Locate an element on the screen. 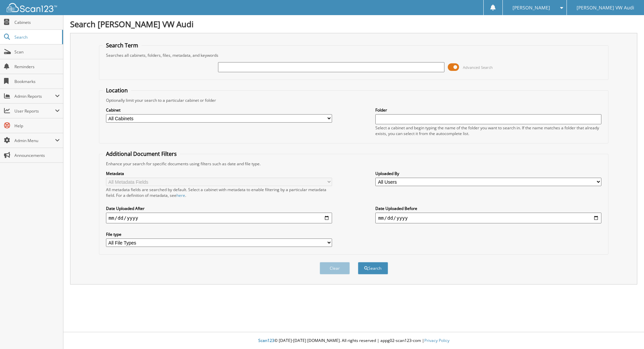 The height and width of the screenshot is (349, 644). span: Cabinets is located at coordinates (37, 22).